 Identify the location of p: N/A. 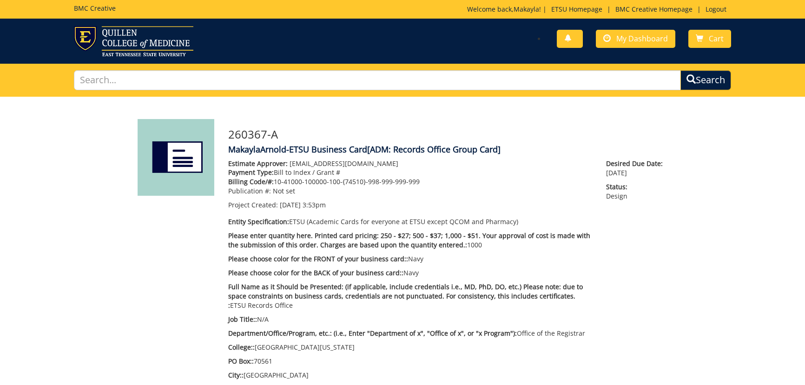
(410, 319).